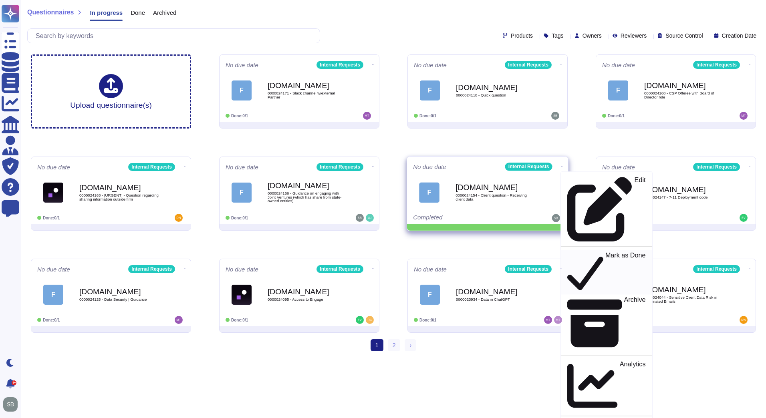  I want to click on span: Source Control, so click(684, 36).